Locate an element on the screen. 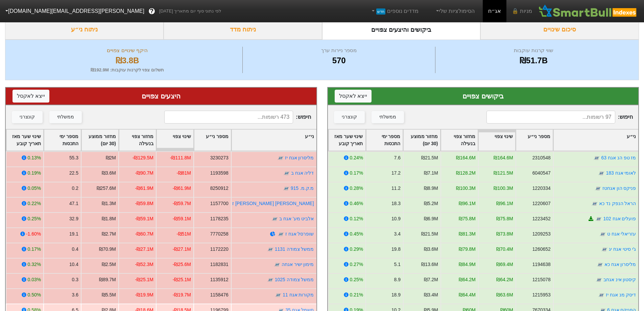 The height and width of the screenshot is (311, 644). div: 0.25% is located at coordinates (35, 219).